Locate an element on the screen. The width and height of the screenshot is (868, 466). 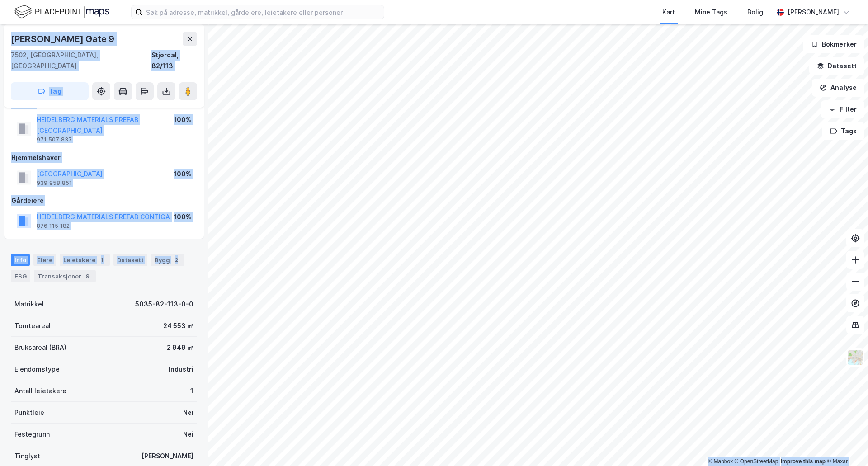
div: Kart is located at coordinates (668, 12).